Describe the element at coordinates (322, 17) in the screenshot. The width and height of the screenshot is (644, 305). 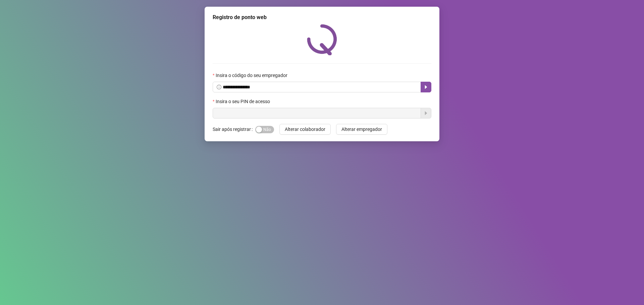
I see `div: Registro de ponto web` at that location.